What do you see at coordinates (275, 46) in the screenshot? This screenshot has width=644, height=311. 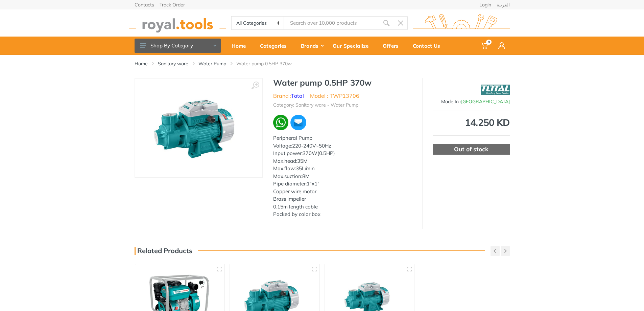 I see `div: Categories` at bounding box center [275, 46].